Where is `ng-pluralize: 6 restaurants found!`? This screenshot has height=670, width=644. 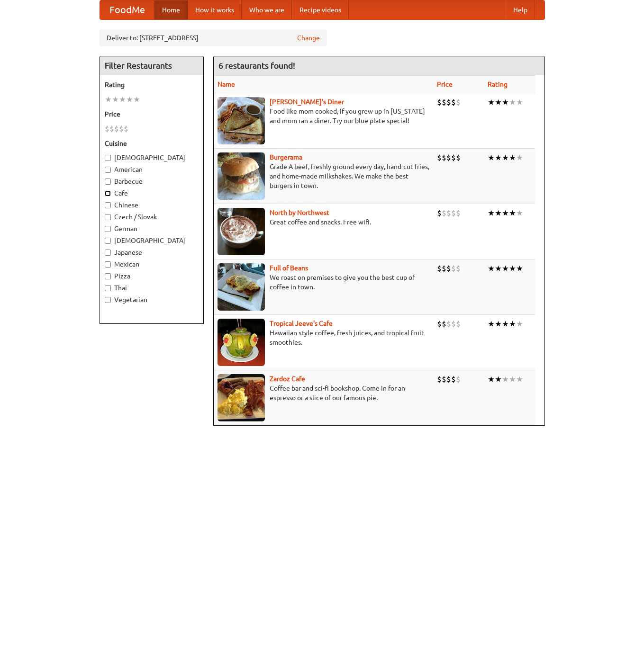
ng-pluralize: 6 restaurants found! is located at coordinates (257, 65).